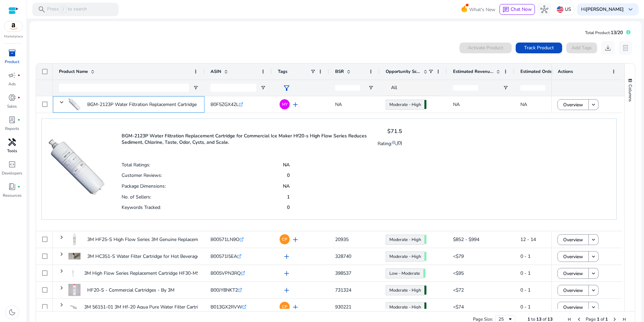 This screenshot has height=322, width=644. Describe the element at coordinates (403, 72) in the screenshot. I see `span: Opportunity Score` at that location.